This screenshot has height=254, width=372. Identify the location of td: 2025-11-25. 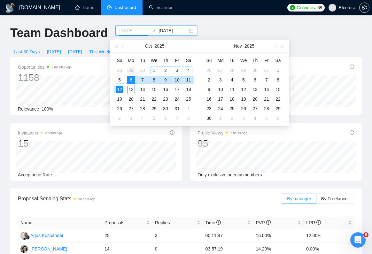
(232, 109).